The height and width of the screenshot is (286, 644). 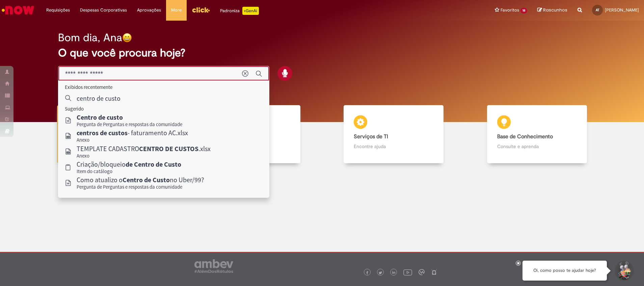 What do you see at coordinates (434, 272) in the screenshot?
I see `img: logo_footer_naosei.png` at bounding box center [434, 272].